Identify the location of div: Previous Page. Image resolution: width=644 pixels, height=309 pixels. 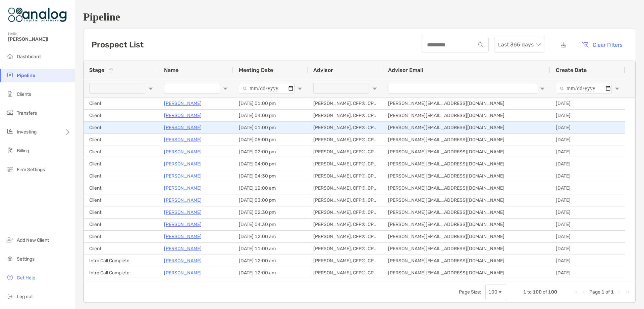
(584, 292).